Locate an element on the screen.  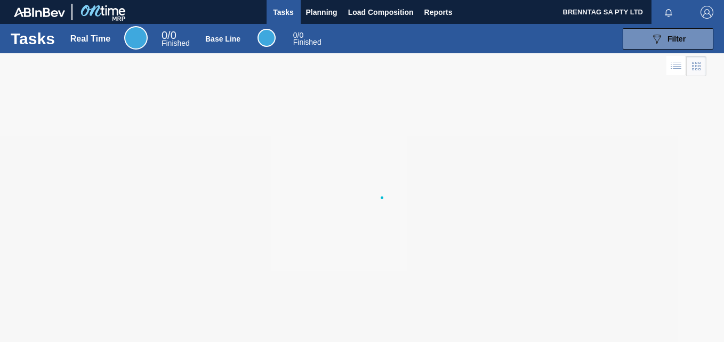
span: Reports is located at coordinates (438, 12).